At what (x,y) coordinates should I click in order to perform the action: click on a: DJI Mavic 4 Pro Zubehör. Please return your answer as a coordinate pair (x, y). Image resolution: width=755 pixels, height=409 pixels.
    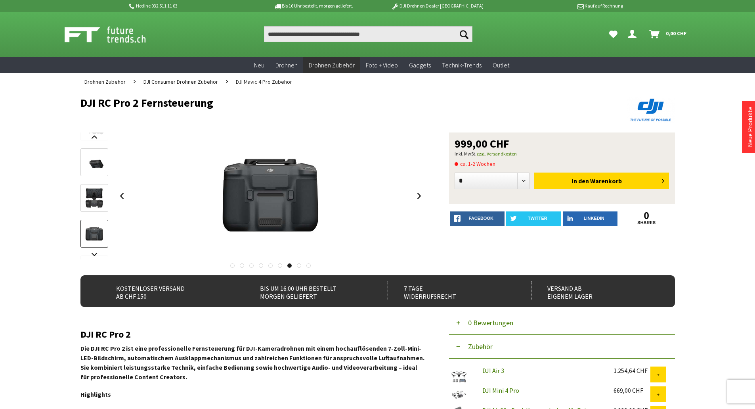
    Looking at the image, I should click on (264, 82).